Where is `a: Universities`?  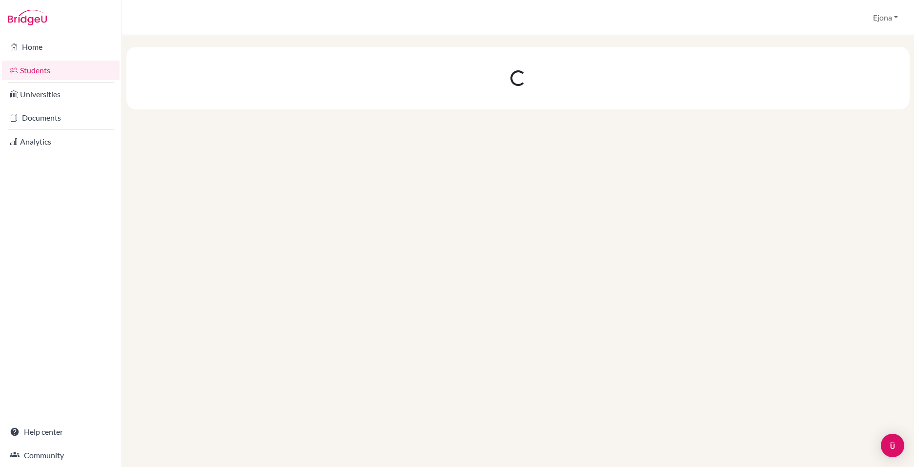
a: Universities is located at coordinates (61, 94).